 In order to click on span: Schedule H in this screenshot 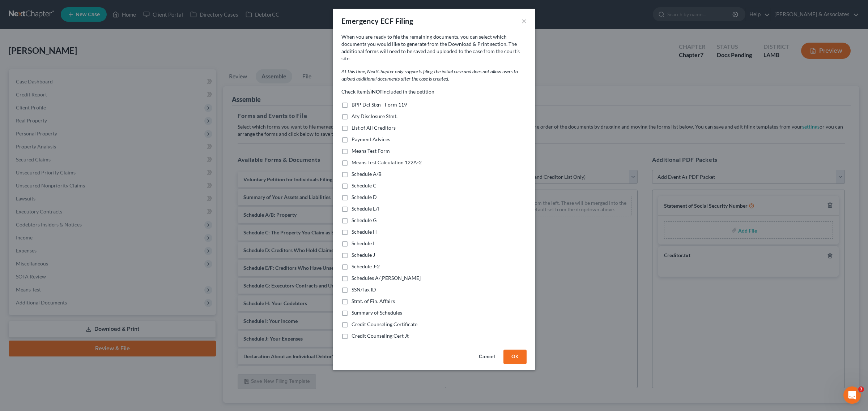, I will do `click(365, 232)`.